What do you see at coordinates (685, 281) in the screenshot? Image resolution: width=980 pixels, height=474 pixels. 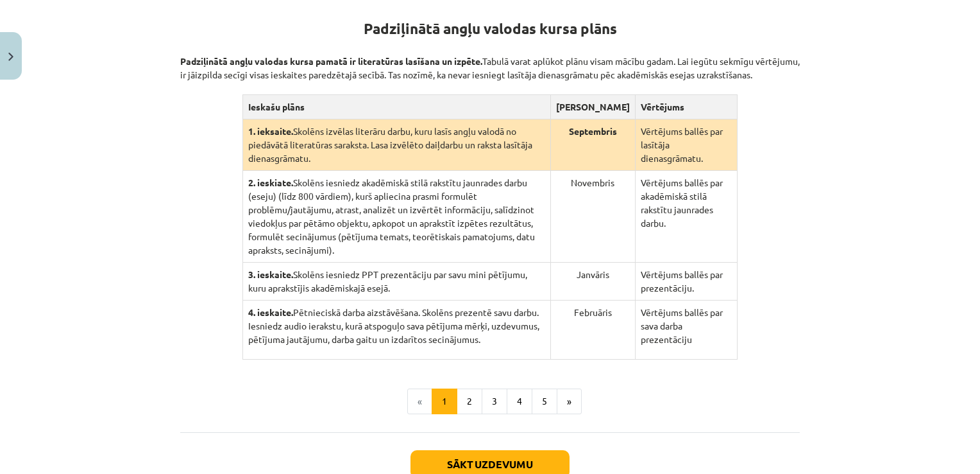 I see `td: Vērtējums ballēs par prezentāciju.` at bounding box center [685, 281].